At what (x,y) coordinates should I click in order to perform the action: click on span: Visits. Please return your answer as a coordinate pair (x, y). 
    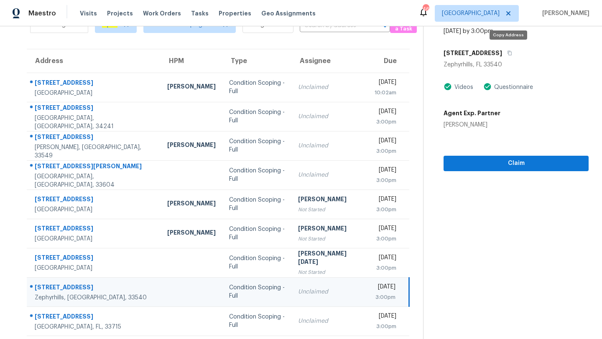
    Looking at the image, I should click on (88, 13).